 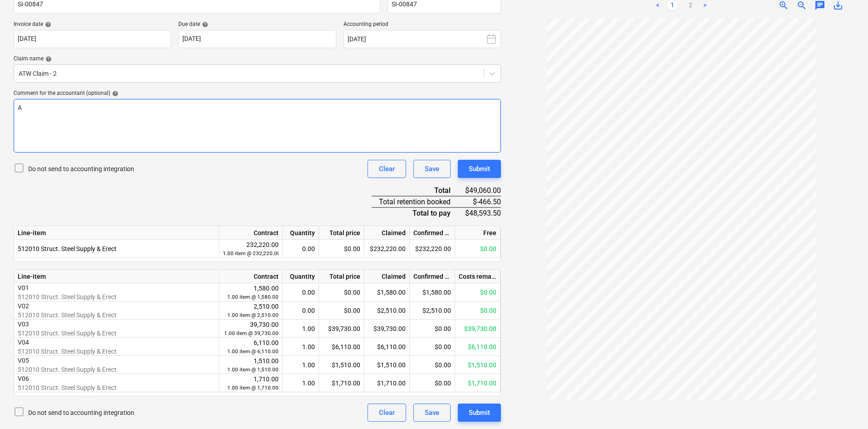 What do you see at coordinates (250, 293) in the screenshot?
I see `div: 1,580.00` at bounding box center [250, 293].